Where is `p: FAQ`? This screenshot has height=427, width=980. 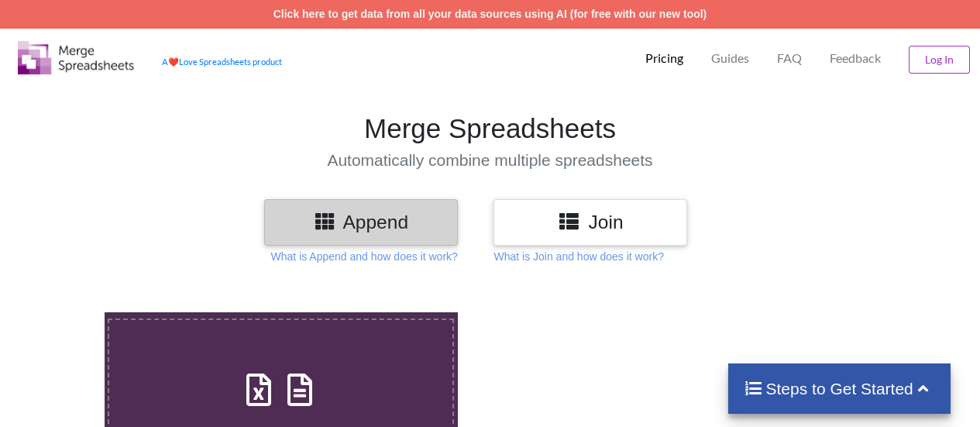
p: FAQ is located at coordinates (789, 58).